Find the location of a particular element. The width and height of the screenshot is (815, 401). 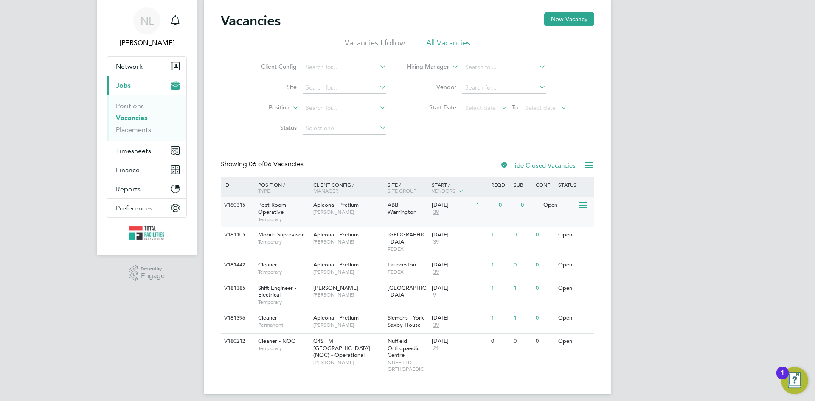

button: Finance is located at coordinates (147, 170).